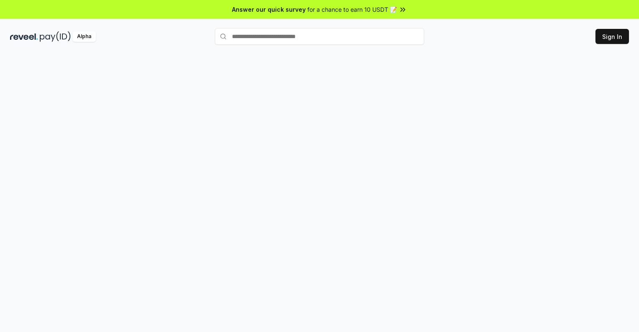  What do you see at coordinates (24, 36) in the screenshot?
I see `img: reveel_dark` at bounding box center [24, 36].